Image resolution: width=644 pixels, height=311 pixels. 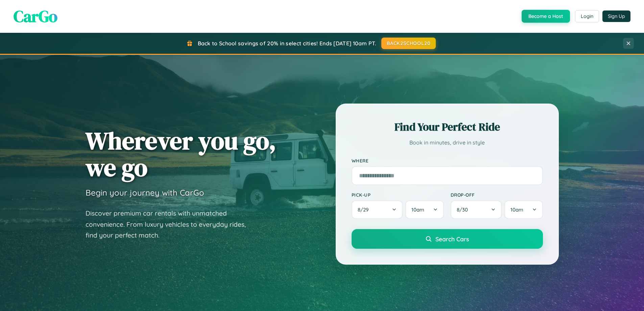 What do you see at coordinates (448, 142) in the screenshot?
I see `p: Book in minutes, drive in style` at bounding box center [448, 142].